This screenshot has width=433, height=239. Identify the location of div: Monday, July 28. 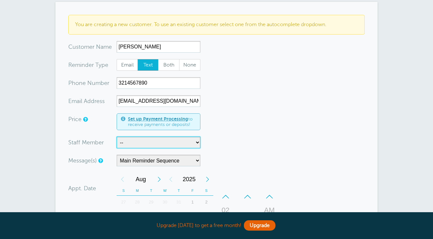
(137, 202).